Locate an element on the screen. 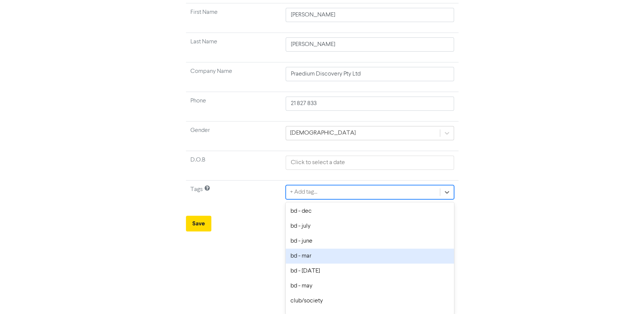 This screenshot has height=314, width=644. td: First Name is located at coordinates (234, 18).